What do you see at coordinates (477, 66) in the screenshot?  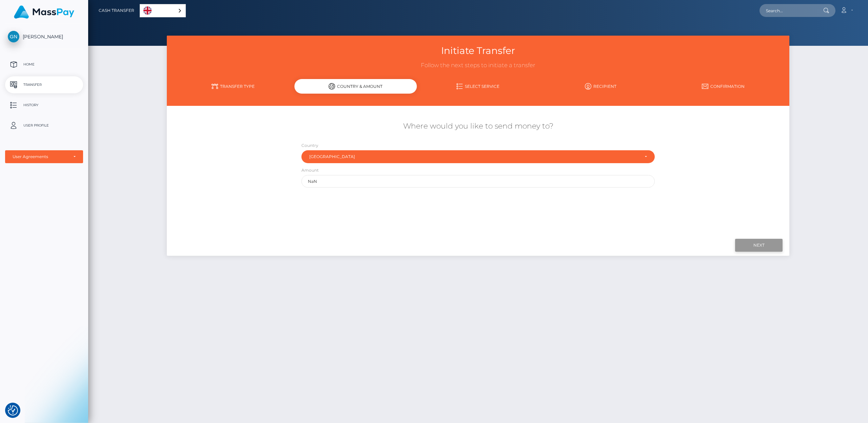 I see `h3: Follow the next steps to initiate a transfer` at bounding box center [477, 66].